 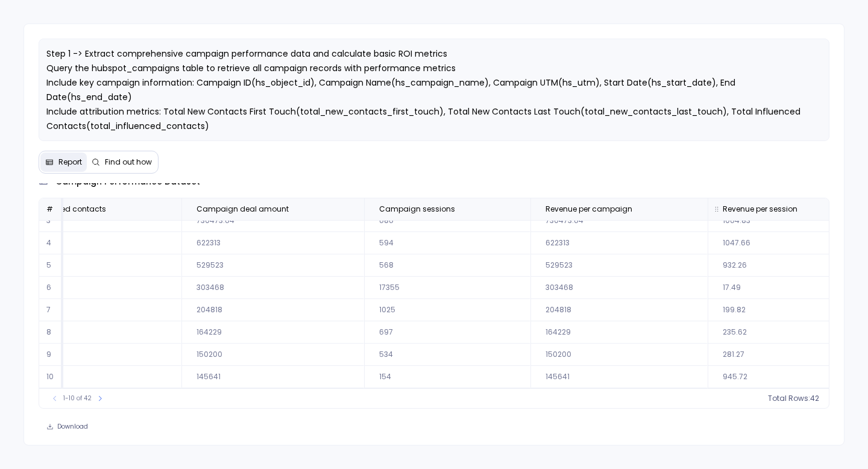 I want to click on td: 534, so click(x=447, y=355).